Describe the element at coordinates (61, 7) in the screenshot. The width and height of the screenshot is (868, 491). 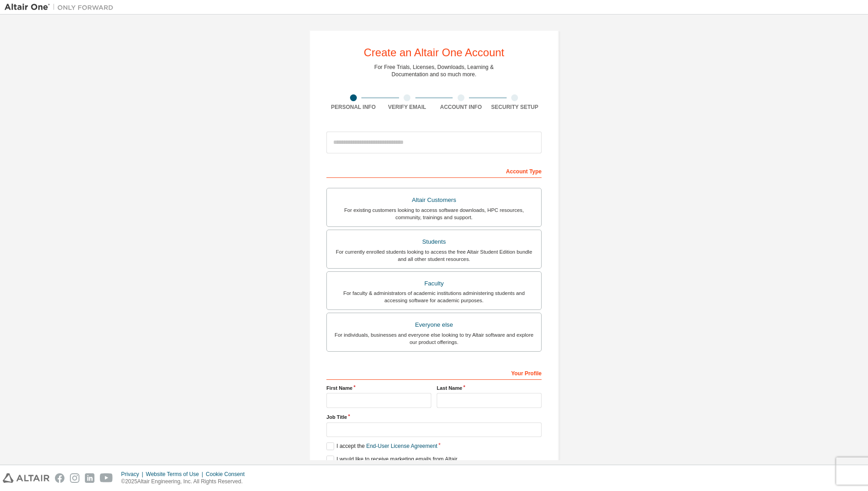
I see `img: Altair One` at that location.